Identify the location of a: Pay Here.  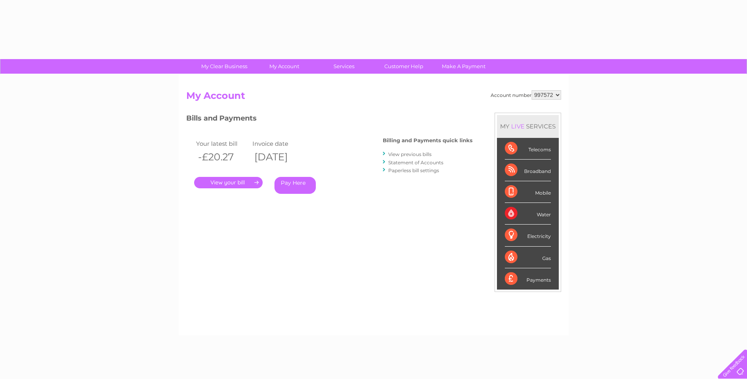
(295, 185).